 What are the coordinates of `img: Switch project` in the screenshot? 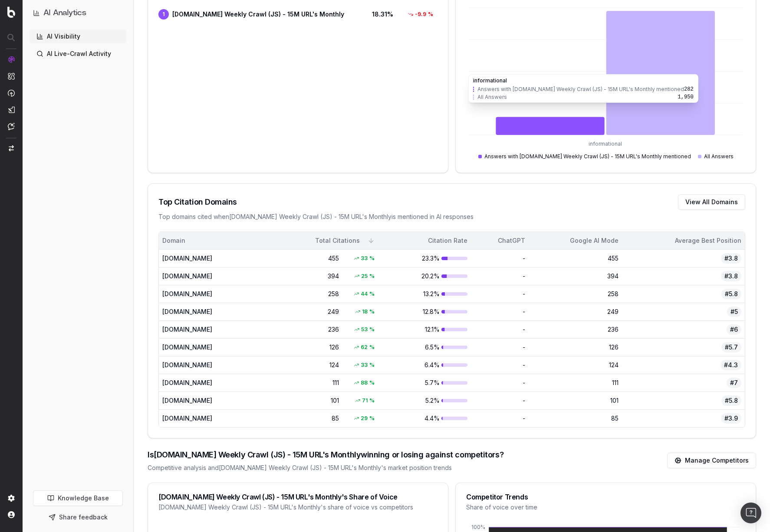 It's located at (11, 148).